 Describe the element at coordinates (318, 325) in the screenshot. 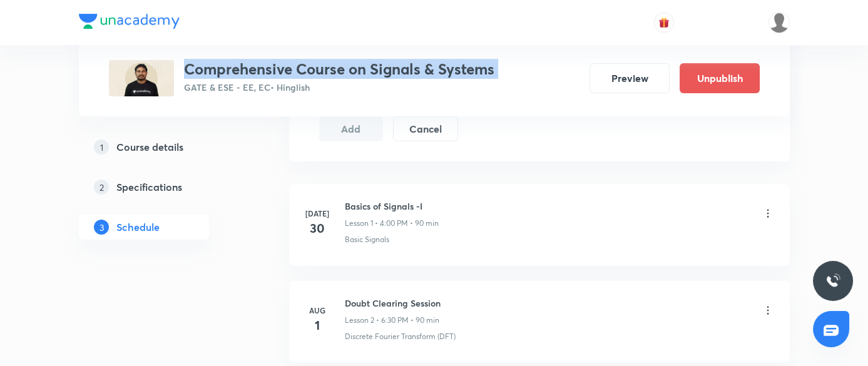

I see `h4: 1` at that location.